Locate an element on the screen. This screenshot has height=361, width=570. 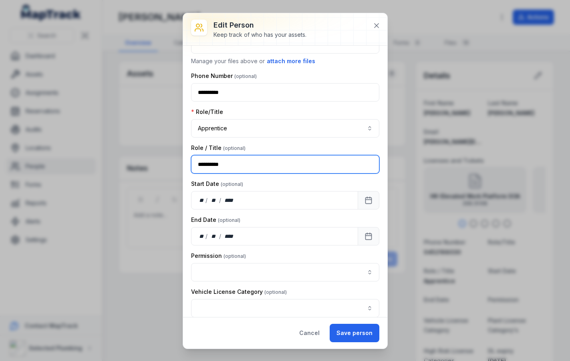
label: End Date is located at coordinates (215, 220).